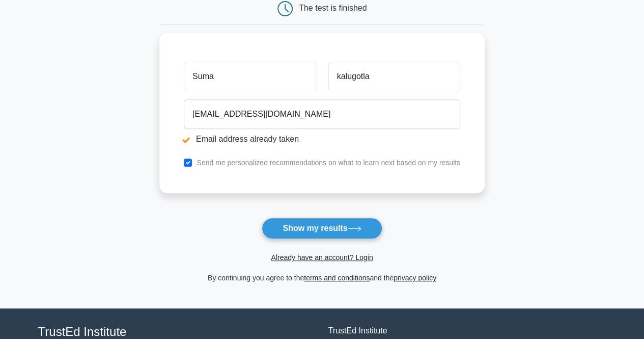 This screenshot has width=644, height=339. What do you see at coordinates (332, 8) in the screenshot?
I see `div: The test is finished` at bounding box center [332, 8].